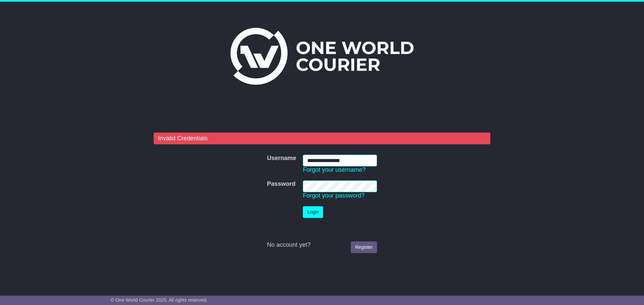 The image size is (644, 305). I want to click on a: Forgot your username?, so click(334, 170).